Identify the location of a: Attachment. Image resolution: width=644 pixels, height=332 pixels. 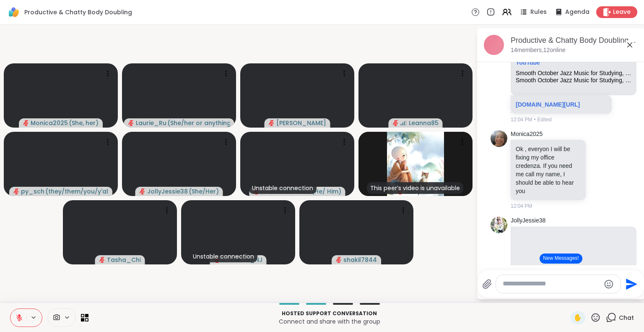
(528, 63).